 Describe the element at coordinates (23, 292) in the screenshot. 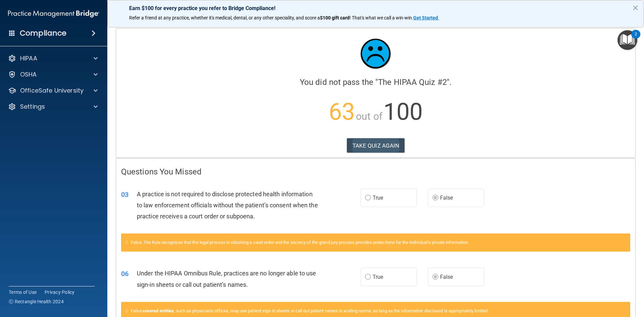

I see `a: Terms of Use` at that location.